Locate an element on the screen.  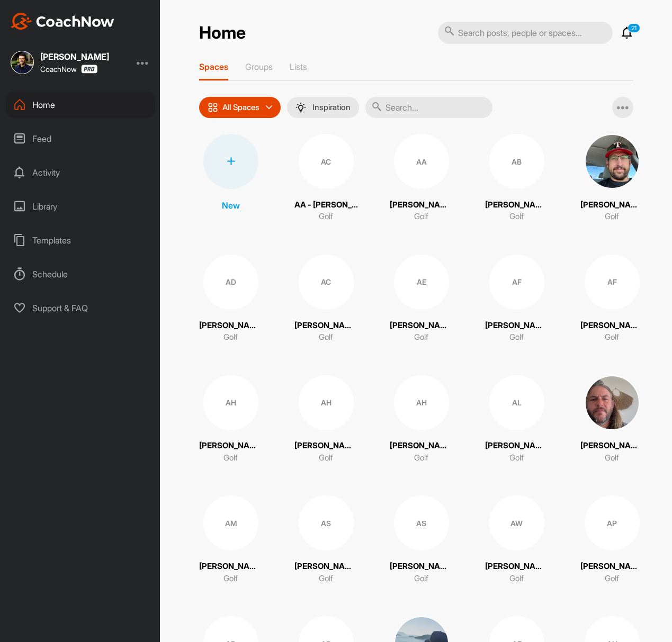
img: square_49fb5734a34dfb4f485ad8bdc13d6667.jpg is located at coordinates (22, 62).